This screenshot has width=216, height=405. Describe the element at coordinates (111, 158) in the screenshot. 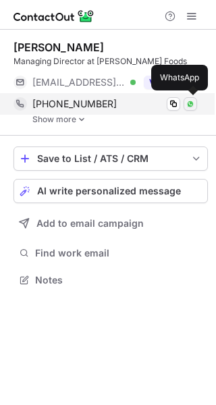

I see `button: save-profile-one-click` at that location.